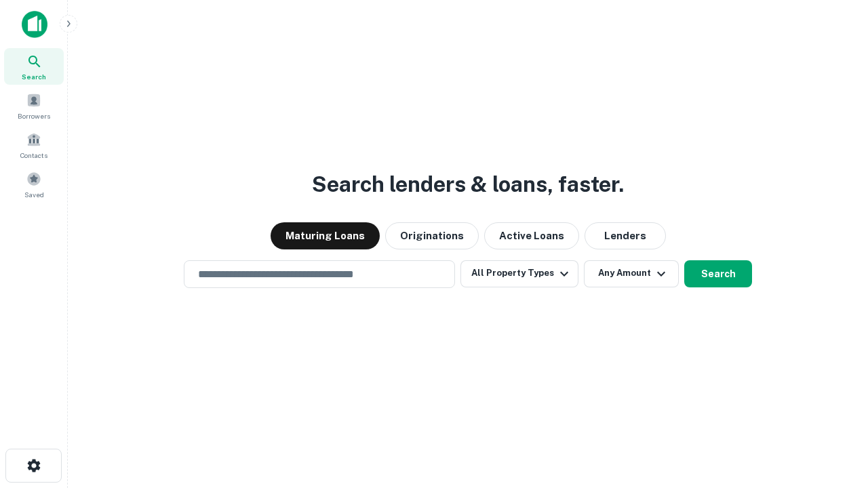 This screenshot has height=488, width=868. What do you see at coordinates (34, 106) in the screenshot?
I see `a: Borrowers` at bounding box center [34, 106].